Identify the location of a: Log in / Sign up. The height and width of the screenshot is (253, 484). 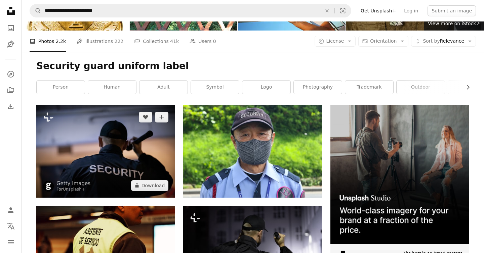
(11, 210).